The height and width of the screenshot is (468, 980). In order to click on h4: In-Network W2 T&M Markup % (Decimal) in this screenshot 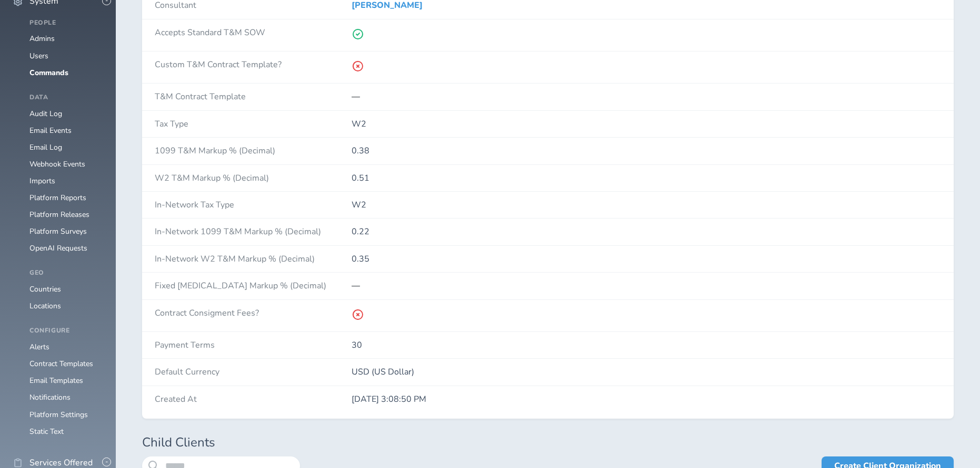, I will do `click(253, 259)`.